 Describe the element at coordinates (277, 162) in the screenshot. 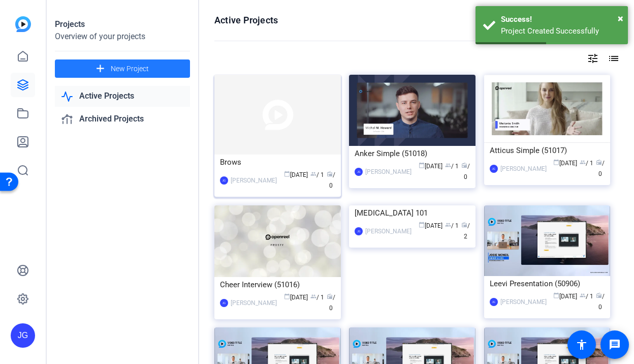

I see `div: Brows` at that location.